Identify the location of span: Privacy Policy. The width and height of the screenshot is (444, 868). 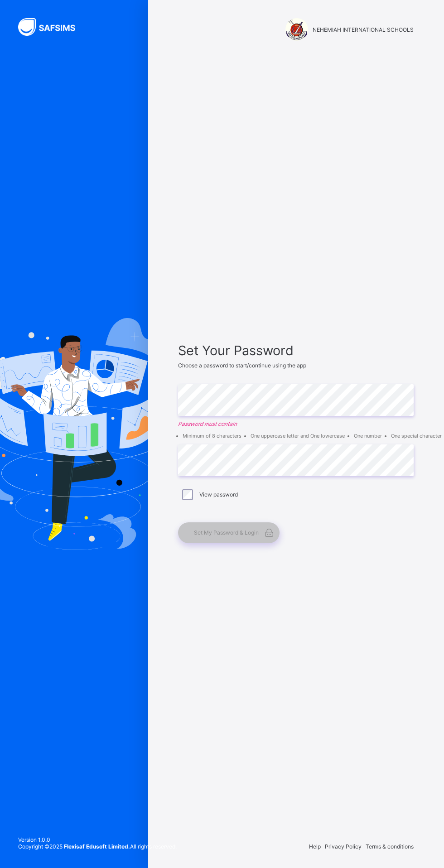
(343, 847).